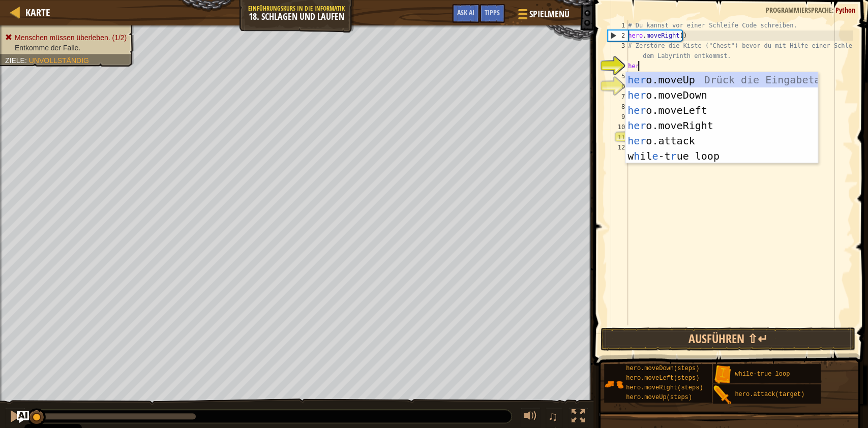 Image resolution: width=868 pixels, height=428 pixels. Describe the element at coordinates (466, 13) in the screenshot. I see `span: Ask AI` at that location.